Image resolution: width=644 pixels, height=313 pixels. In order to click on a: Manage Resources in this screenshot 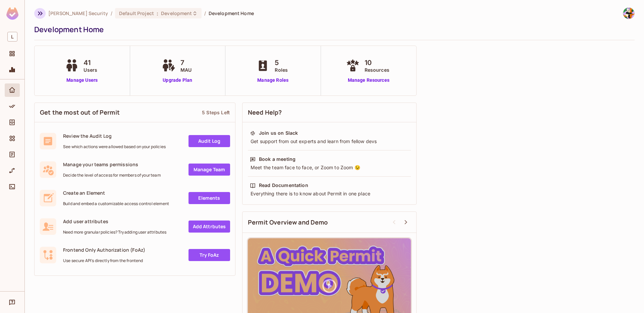, I will do `click(369, 80)`.